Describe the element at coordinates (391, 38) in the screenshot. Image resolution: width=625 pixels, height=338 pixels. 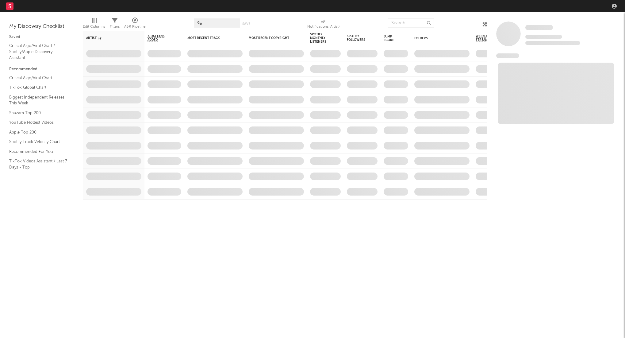
I see `div: Jump Score` at that location.